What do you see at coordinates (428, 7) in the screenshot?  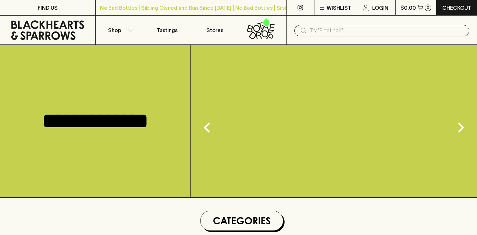 I see `p: 0` at bounding box center [428, 7].